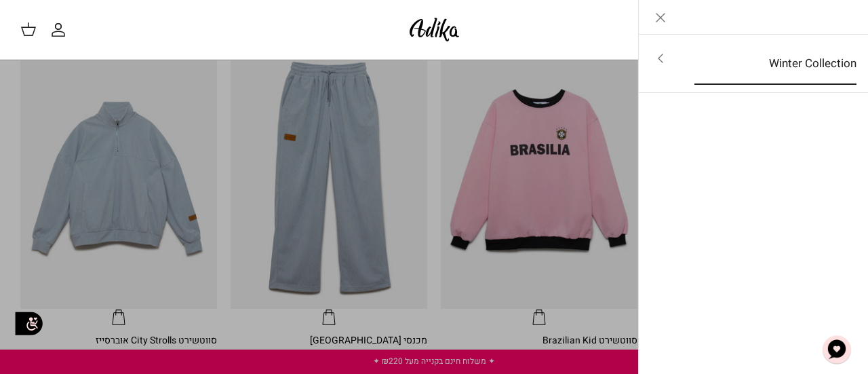 The image size is (868, 374). Describe the element at coordinates (434, 29) in the screenshot. I see `img: Adika IL` at that location.